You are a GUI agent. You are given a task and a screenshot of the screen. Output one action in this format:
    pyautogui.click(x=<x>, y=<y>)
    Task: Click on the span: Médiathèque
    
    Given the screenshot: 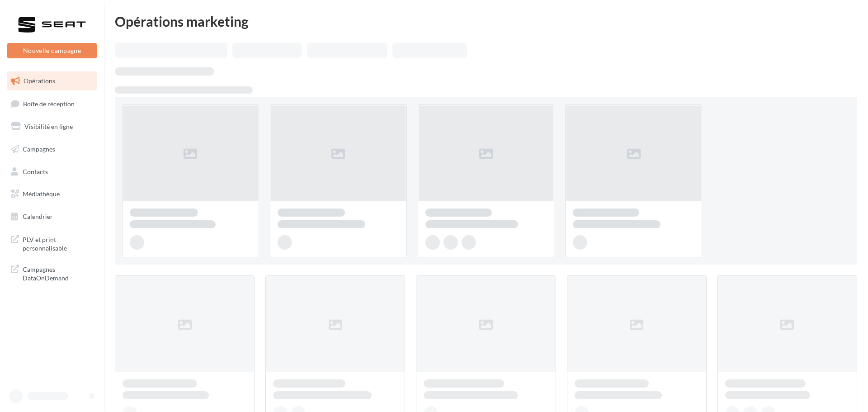 What is the action you would take?
    pyautogui.click(x=41, y=193)
    